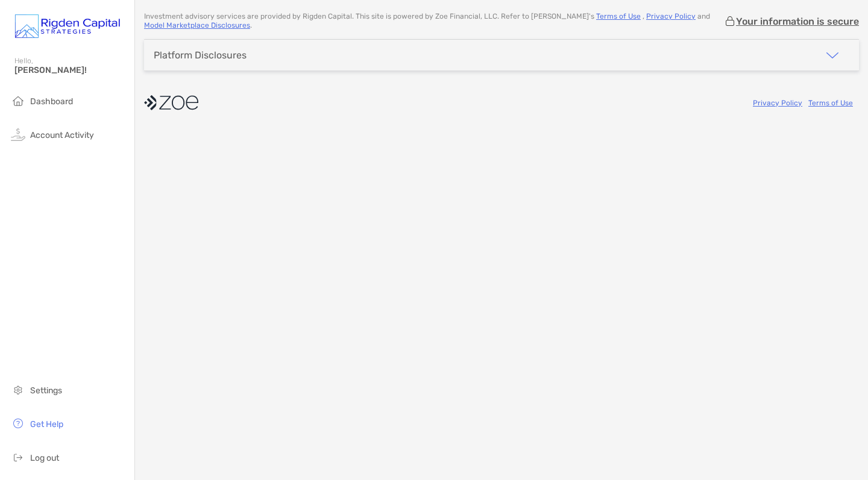 This screenshot has width=868, height=480. Describe the element at coordinates (18, 135) in the screenshot. I see `img: activity icon` at that location.